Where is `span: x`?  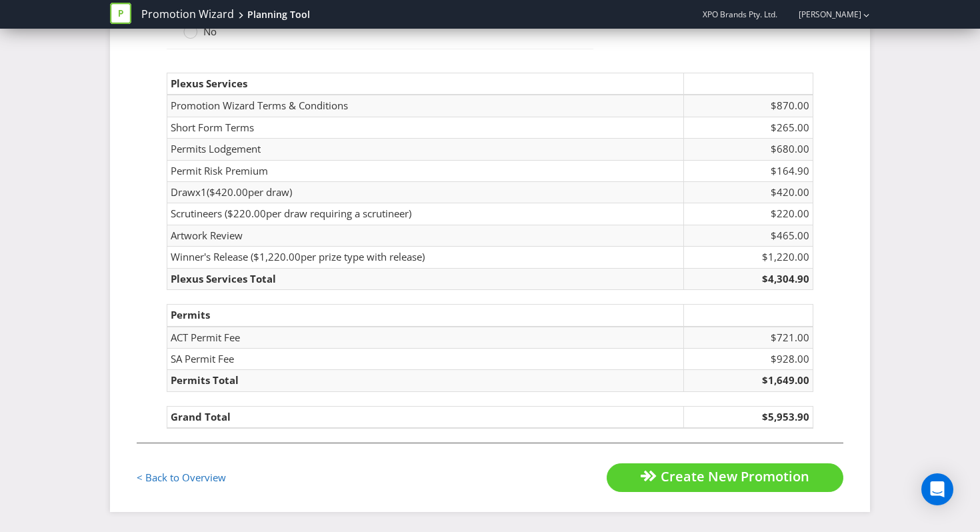 span: x is located at coordinates (198, 192).